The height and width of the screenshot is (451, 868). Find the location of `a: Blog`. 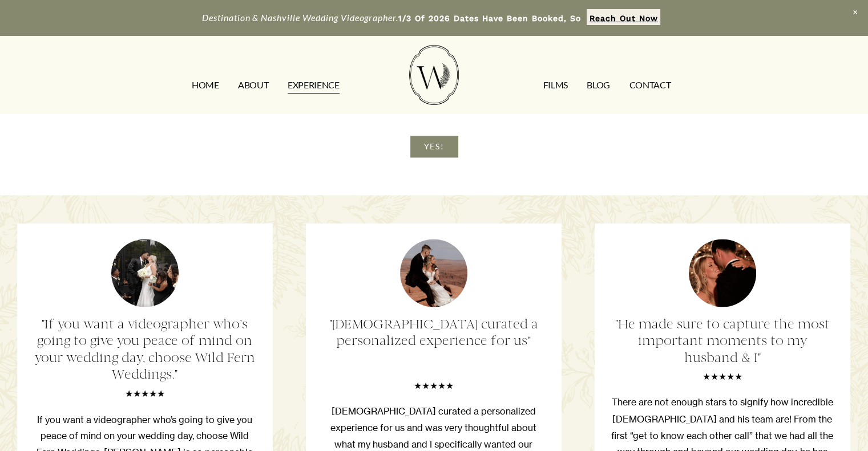

a: Blog is located at coordinates (598, 86).